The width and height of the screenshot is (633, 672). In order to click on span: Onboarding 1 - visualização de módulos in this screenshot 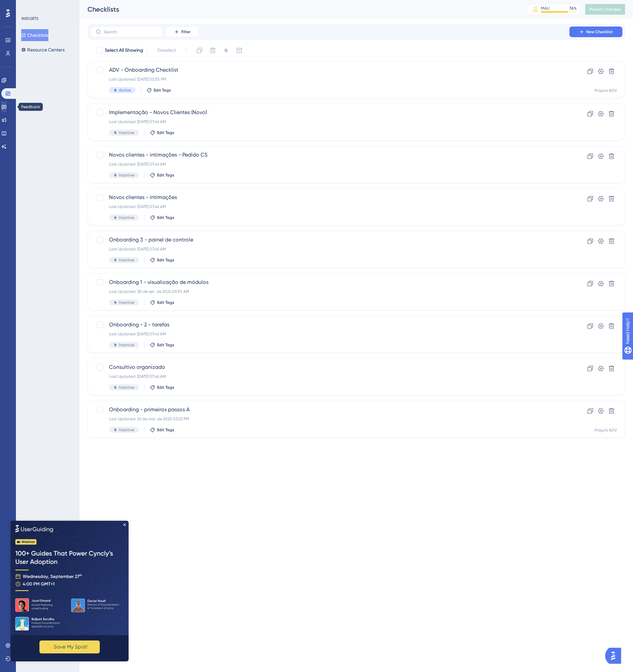, I will do `click(330, 282)`.